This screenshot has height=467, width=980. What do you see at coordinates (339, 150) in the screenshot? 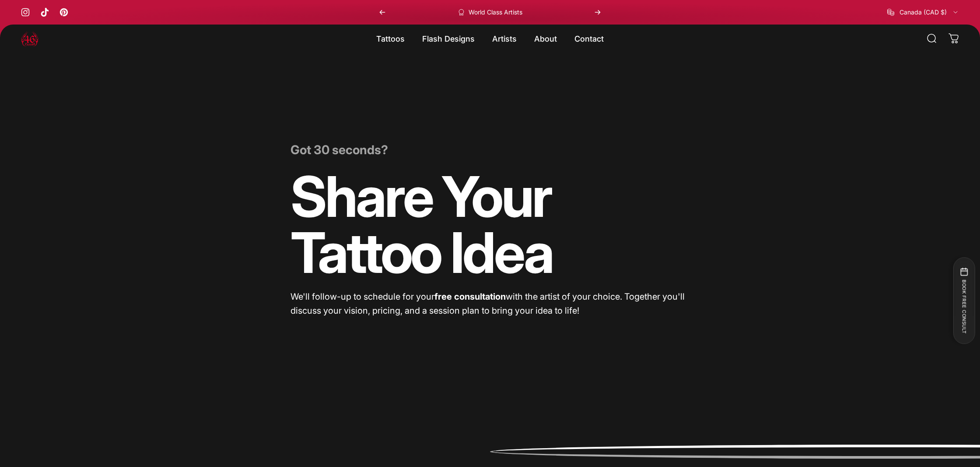
I see `strong: Got 30 seconds?` at bounding box center [339, 150].